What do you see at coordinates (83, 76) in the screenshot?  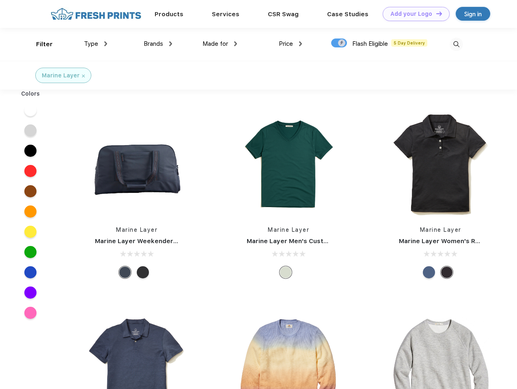 I see `img: filter_cancel.svg` at bounding box center [83, 76].